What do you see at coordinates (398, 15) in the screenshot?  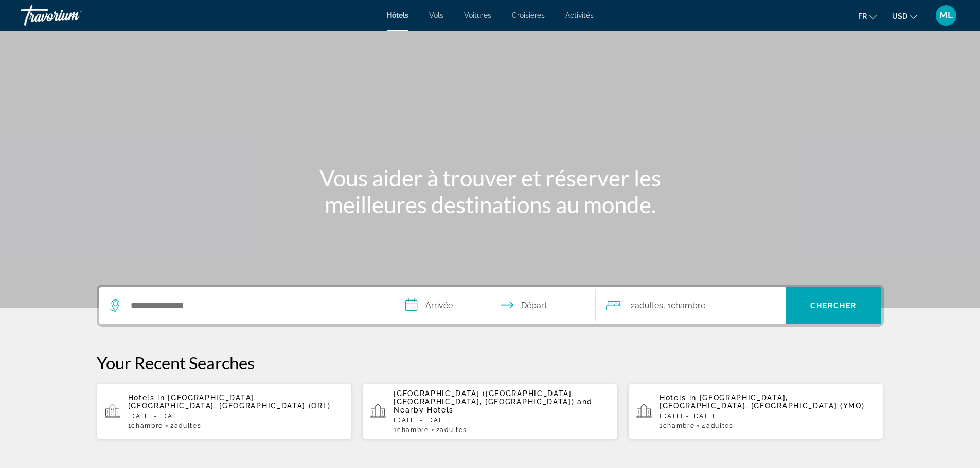 I see `span: Hôtels` at bounding box center [398, 15].